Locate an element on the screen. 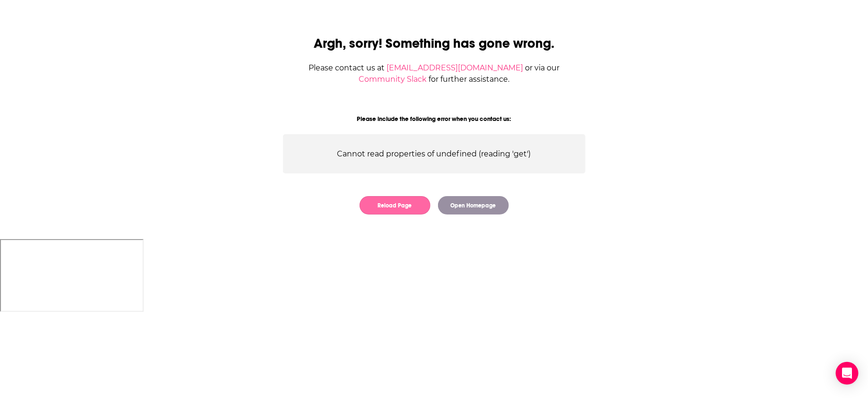  button: Open Homepage is located at coordinates (474, 205).